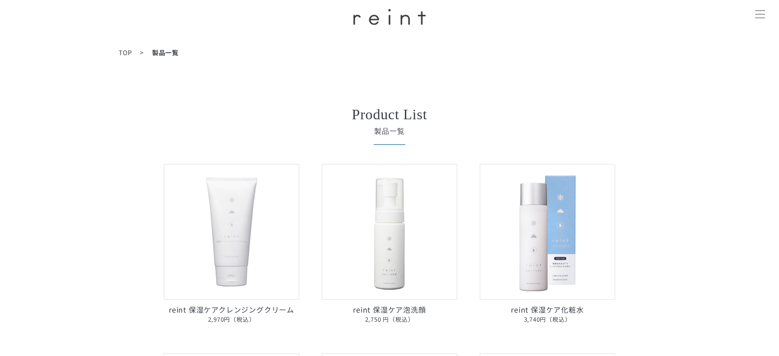 The width and height of the screenshot is (779, 356). Describe the element at coordinates (125, 52) in the screenshot. I see `span: TOP` at that location.